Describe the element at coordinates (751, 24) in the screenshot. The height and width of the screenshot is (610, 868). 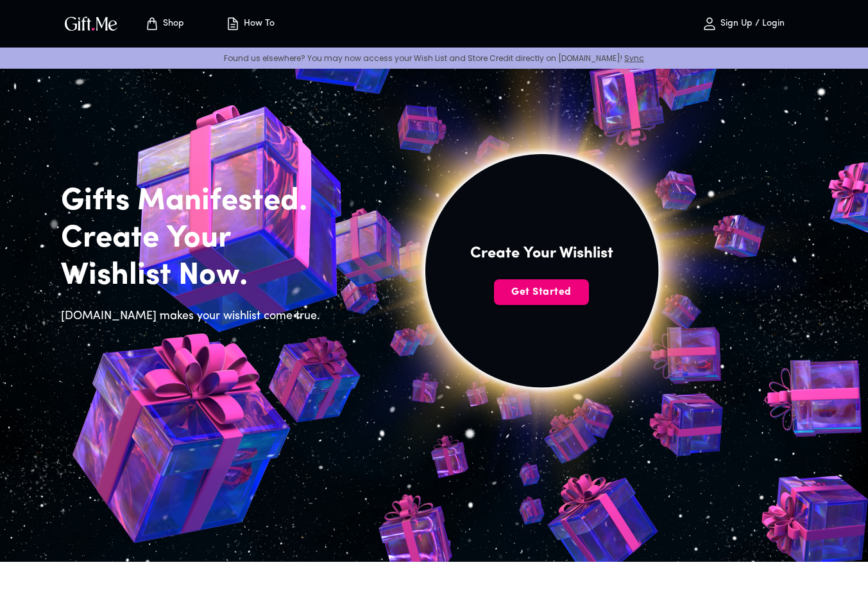
I see `p: Sign Up / Login` at that location.